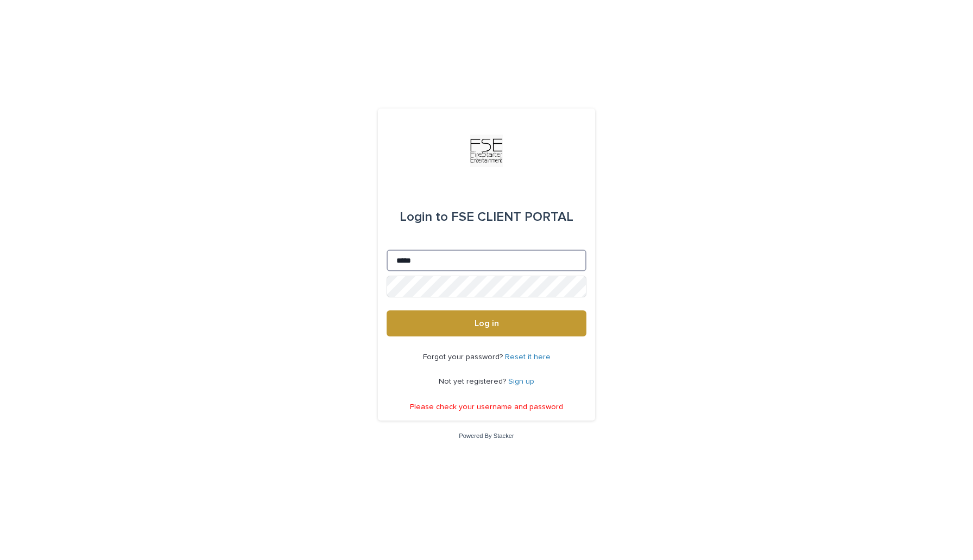 This screenshot has height=560, width=973. Describe the element at coordinates (528, 357) in the screenshot. I see `a: Reset it here` at that location.